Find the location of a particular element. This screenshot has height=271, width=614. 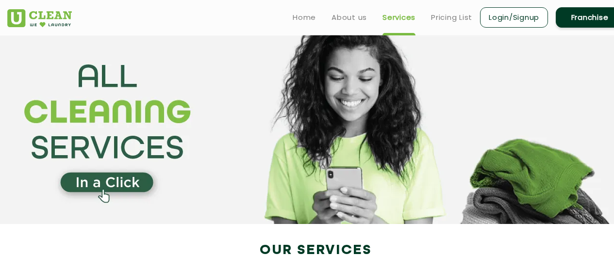

a: About us is located at coordinates (349, 17).